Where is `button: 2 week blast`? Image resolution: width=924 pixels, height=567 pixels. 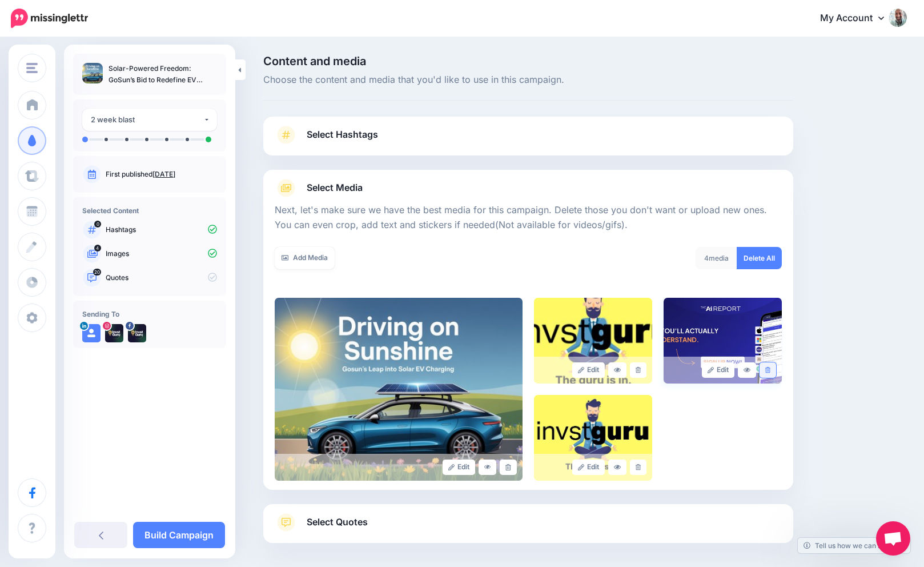
button: 2 week blast is located at coordinates (150, 119).